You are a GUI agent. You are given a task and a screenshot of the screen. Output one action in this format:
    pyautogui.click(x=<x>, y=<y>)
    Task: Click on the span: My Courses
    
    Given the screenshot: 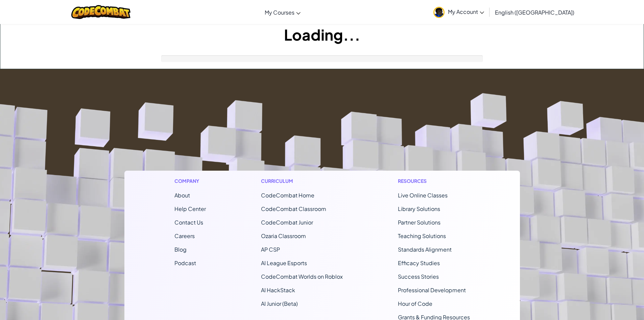 What is the action you would take?
    pyautogui.click(x=279, y=12)
    